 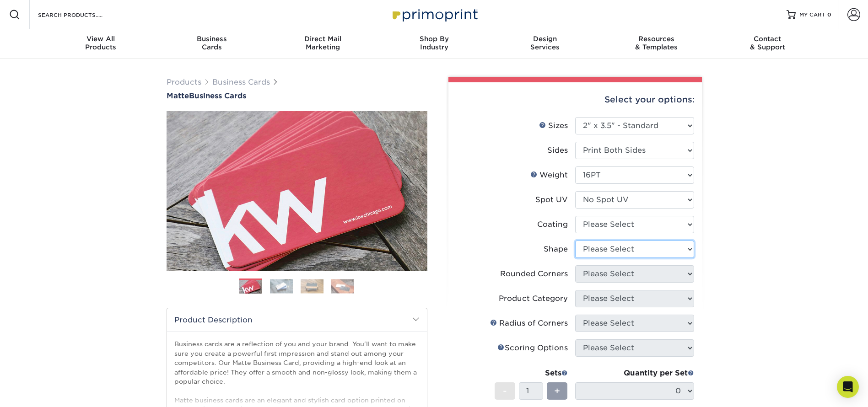 What do you see at coordinates (549, 175) in the screenshot?
I see `div: Weight` at bounding box center [549, 175].